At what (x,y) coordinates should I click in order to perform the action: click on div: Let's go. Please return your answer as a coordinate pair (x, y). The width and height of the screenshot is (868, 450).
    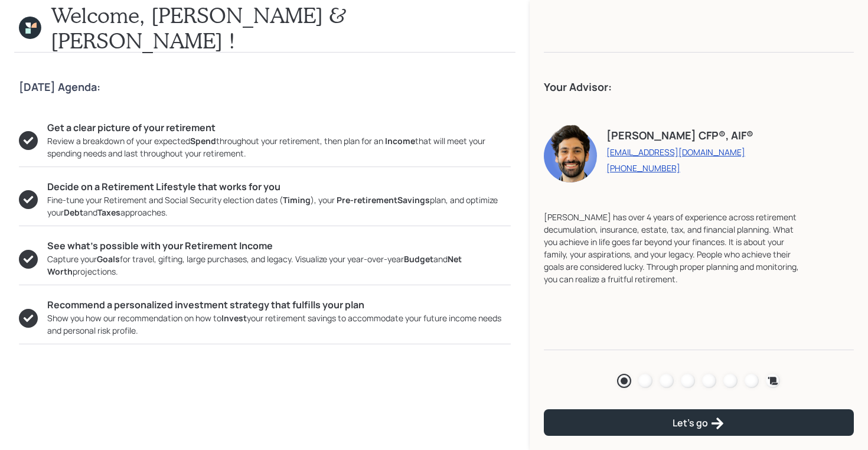
    Looking at the image, I should click on (698, 423).